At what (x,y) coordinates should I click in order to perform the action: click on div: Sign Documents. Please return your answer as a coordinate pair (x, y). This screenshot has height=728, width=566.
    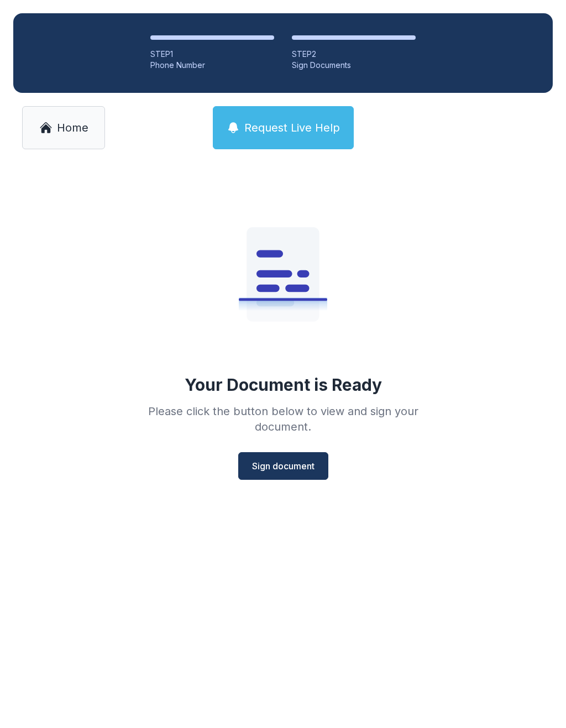
    Looking at the image, I should click on (354, 65).